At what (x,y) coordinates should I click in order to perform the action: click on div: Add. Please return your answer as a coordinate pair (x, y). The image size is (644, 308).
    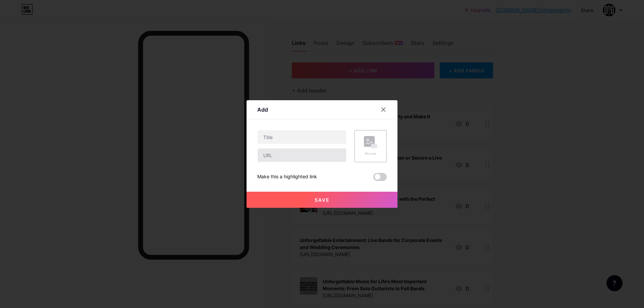
    Looking at the image, I should click on (263, 109).